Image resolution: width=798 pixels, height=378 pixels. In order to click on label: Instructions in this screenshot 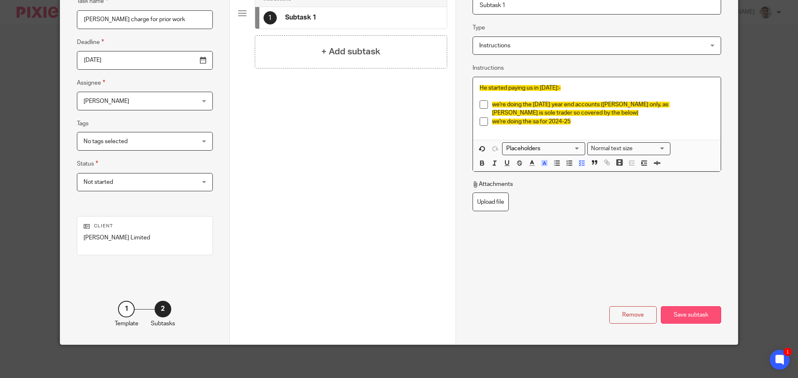, I will do `click(488, 68)`.